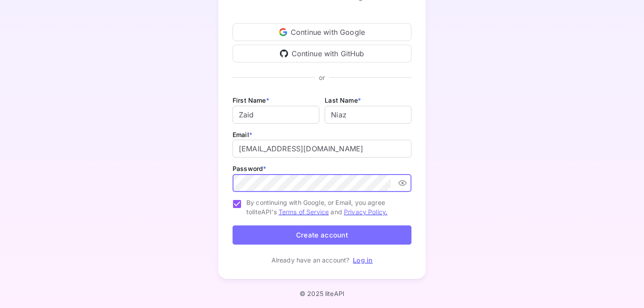 The image size is (644, 308). I want to click on button: toggle password visibility, so click(403, 183).